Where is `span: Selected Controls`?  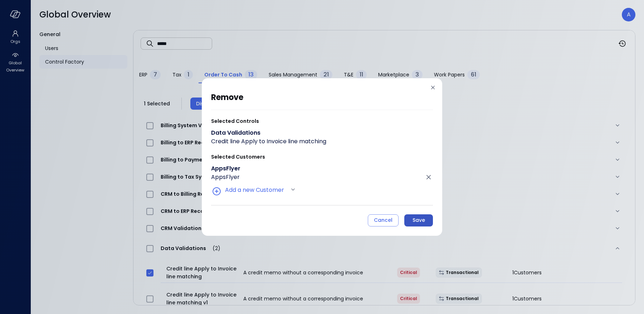 span: Selected Controls is located at coordinates (322, 121).